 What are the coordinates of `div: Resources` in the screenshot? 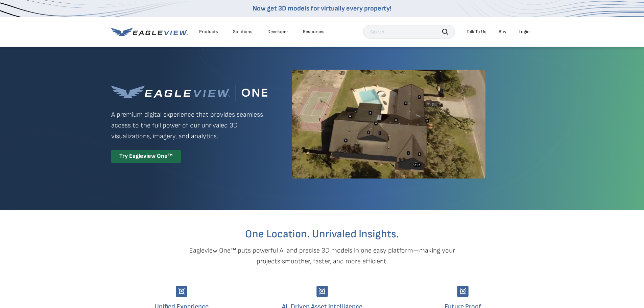 It's located at (314, 32).